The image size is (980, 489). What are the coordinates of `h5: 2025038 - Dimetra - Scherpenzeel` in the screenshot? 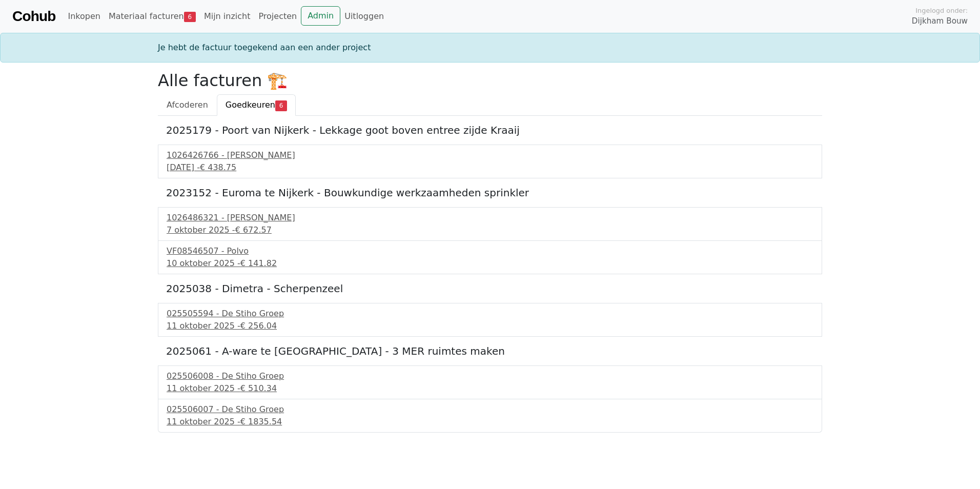 It's located at (490, 288).